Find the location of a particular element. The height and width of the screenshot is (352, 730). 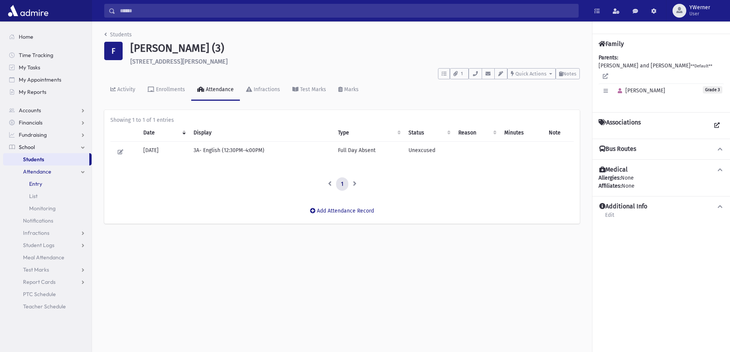

span: My Appointments is located at coordinates (40, 80).